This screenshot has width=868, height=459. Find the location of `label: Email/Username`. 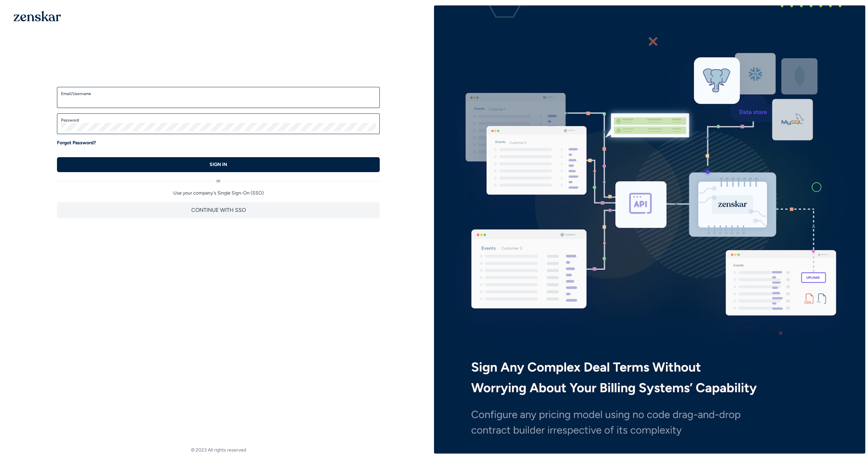

label: Email/Username is located at coordinates (219, 94).